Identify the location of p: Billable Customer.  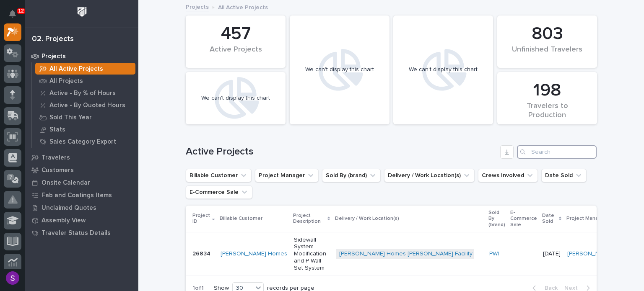
(241, 219).